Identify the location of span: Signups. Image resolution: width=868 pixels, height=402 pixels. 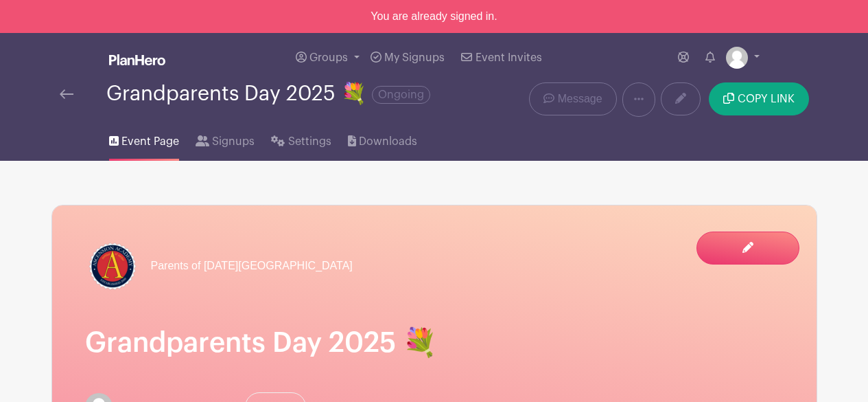
(233, 141).